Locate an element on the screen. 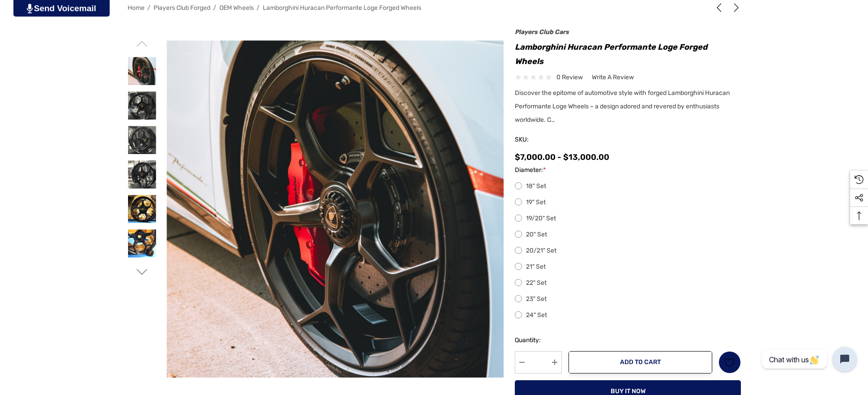 This screenshot has width=868, height=395. img: PjwhLS0gR2VuZXJhdG9yOiBHcmF2aXQuaW8gLS0+PHN2ZyB4bWxucz0iaHR0cDovL3d3dy53My5vcmcvMjAwMC9zdmciIHhtb... is located at coordinates (29, 8).